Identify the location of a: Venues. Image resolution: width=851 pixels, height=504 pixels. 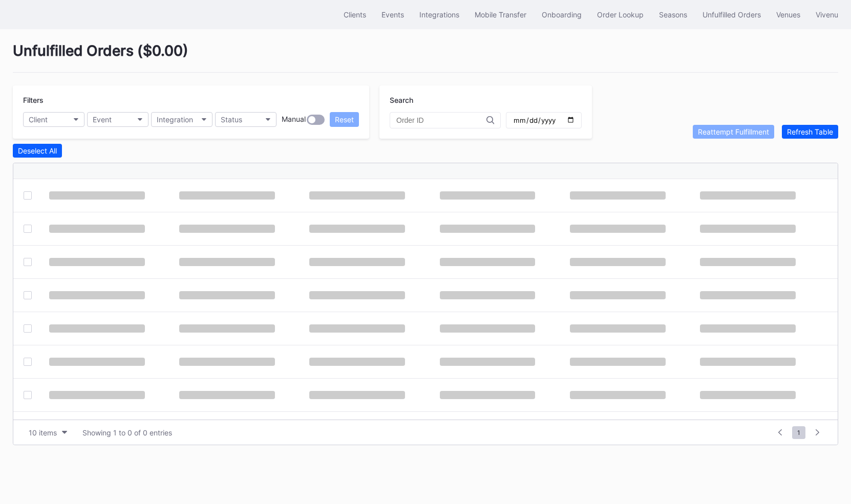
(788, 15).